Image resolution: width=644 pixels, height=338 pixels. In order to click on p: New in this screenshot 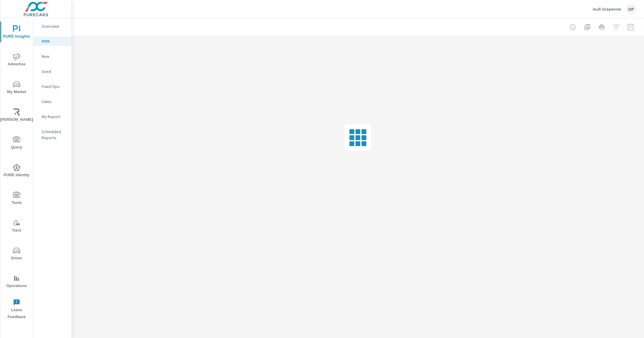, I will do `click(54, 57)`.